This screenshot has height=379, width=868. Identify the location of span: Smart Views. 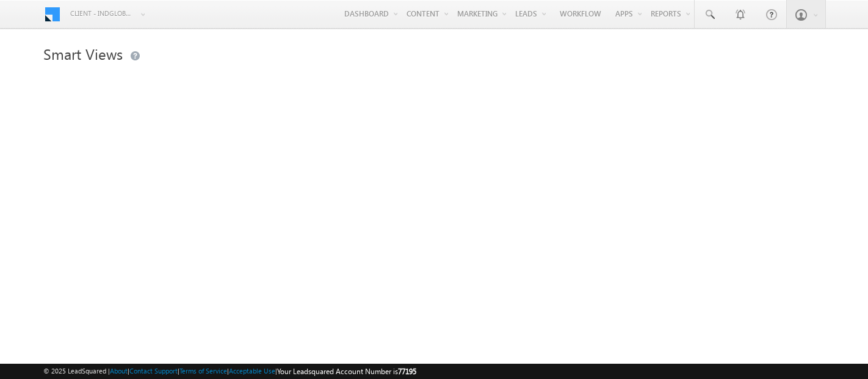
(83, 54).